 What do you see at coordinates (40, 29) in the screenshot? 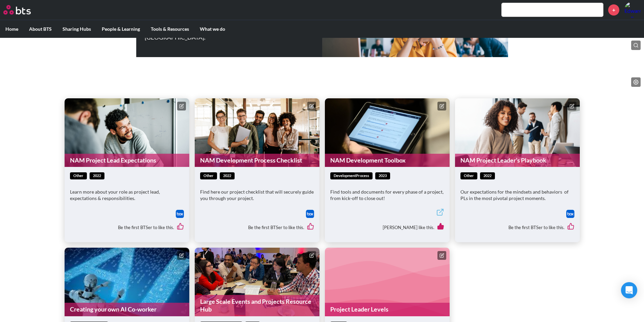
I see `label: About BTS` at bounding box center [40, 29].